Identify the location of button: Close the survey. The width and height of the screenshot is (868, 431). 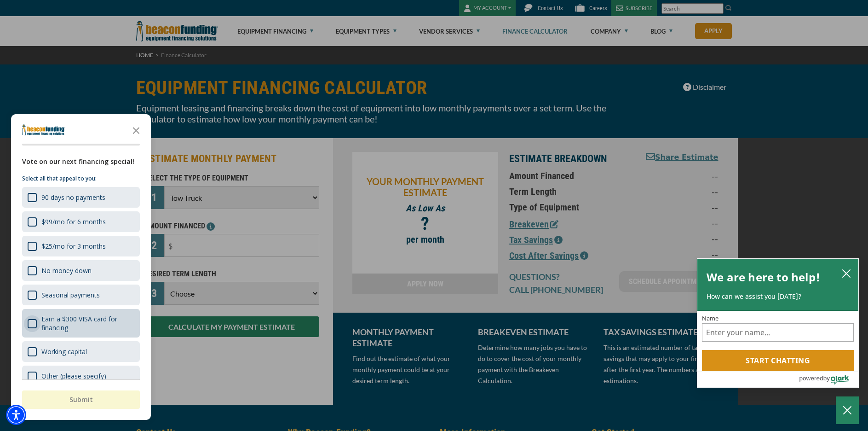
(136, 130).